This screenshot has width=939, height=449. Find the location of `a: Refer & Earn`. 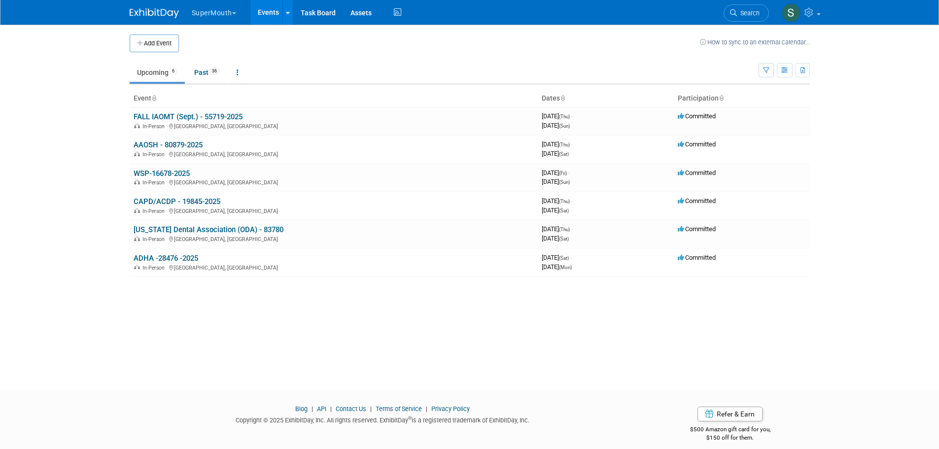

a: Refer & Earn is located at coordinates (730, 414).